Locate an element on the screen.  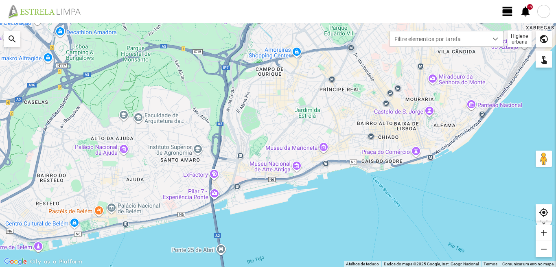
button: Arraste o Pegman para o mapa para abrir o Street View is located at coordinates (544, 159).